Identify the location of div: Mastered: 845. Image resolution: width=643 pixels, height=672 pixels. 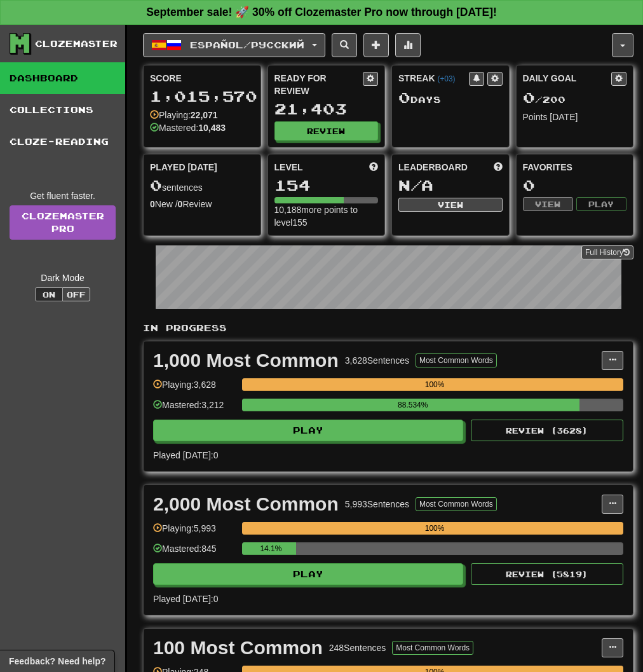
(195, 553).